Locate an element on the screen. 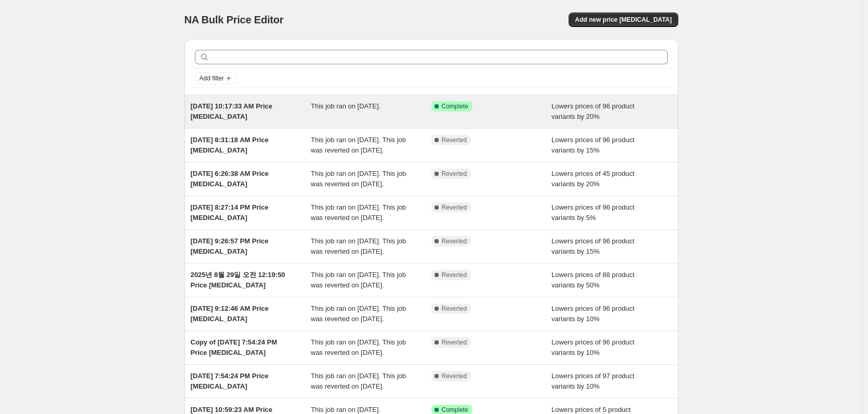  span: Add filter is located at coordinates (211, 79).